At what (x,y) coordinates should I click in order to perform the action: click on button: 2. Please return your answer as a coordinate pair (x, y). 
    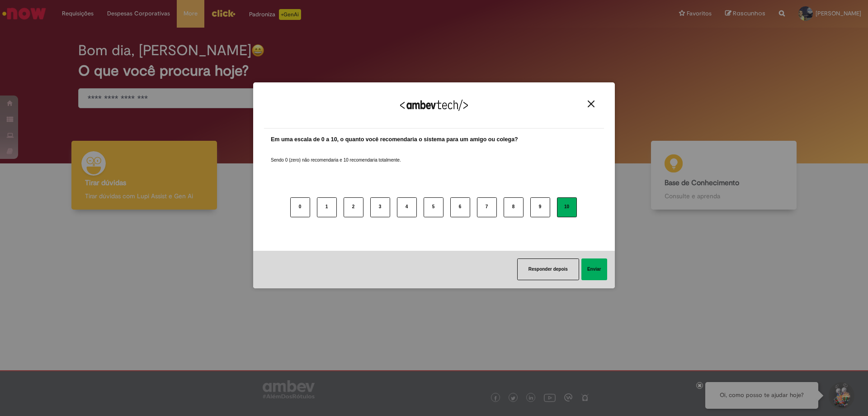
    Looking at the image, I should click on (354, 207).